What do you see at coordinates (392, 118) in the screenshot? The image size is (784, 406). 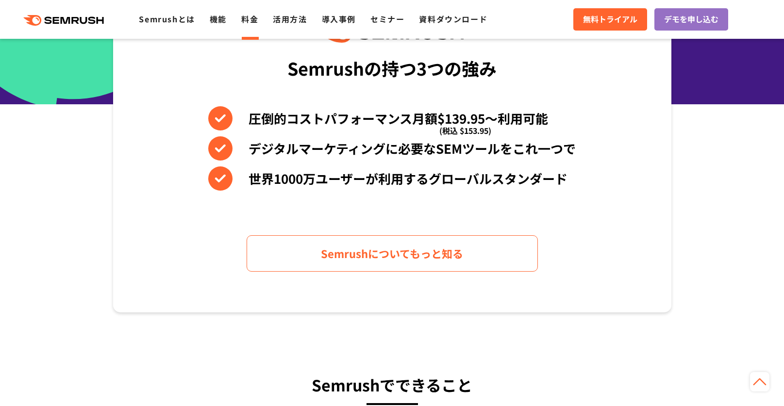 I see `li: 圧倒的コストパフォーマンス月額$139.95〜利用可能` at bounding box center [392, 118].